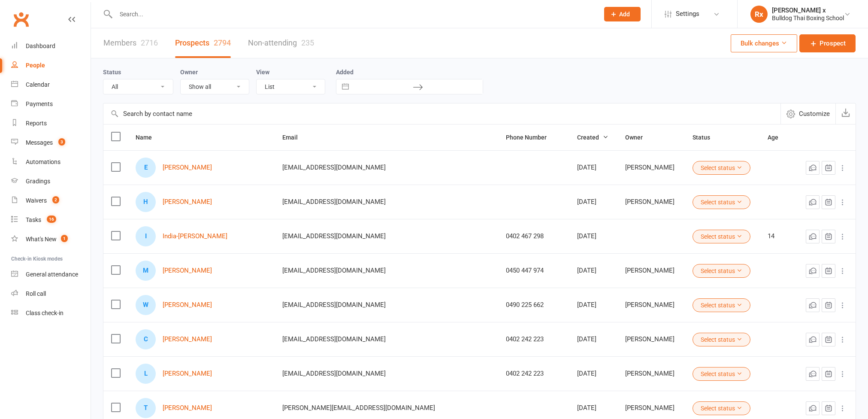 The image size is (868, 419). Describe the element at coordinates (145, 408) in the screenshot. I see `div: T` at that location.